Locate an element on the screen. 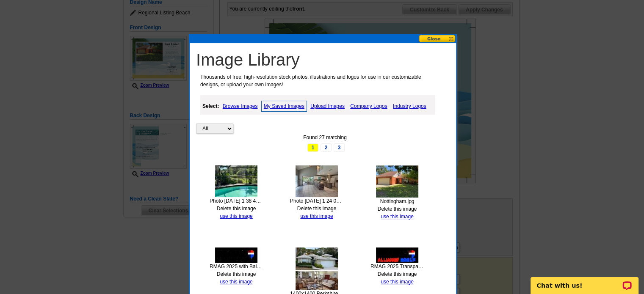  img: thumb-6888036beab24.jpg is located at coordinates (236, 255).